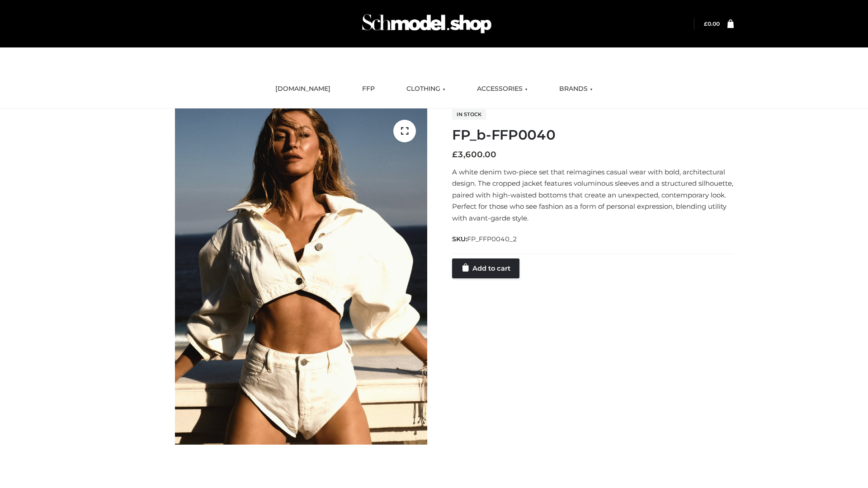  I want to click on span: SKU:, so click(485, 239).